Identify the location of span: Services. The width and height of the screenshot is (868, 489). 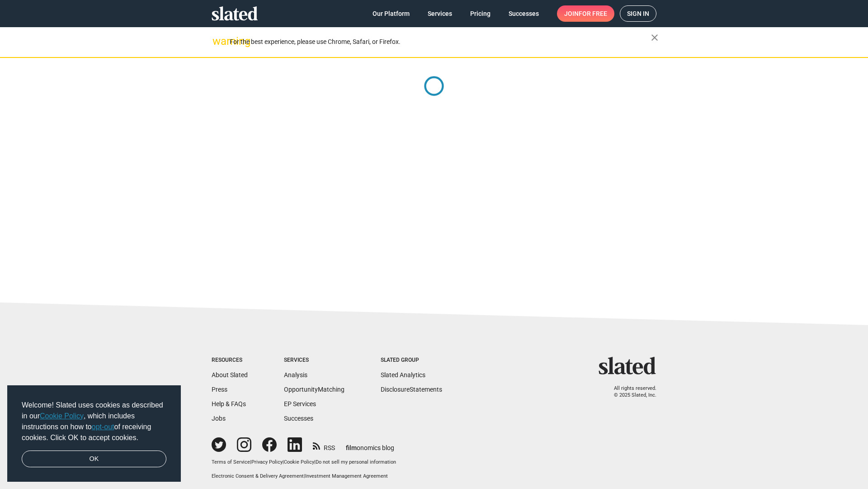
(440, 14).